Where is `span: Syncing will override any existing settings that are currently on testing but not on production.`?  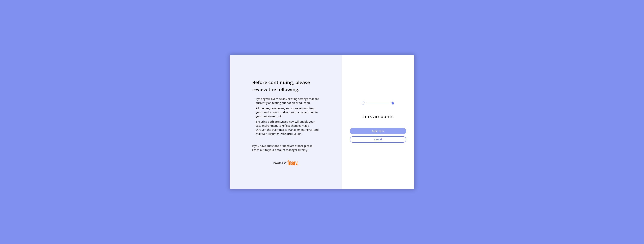
span: Syncing will override any existing settings that are currently on testing but not on production. is located at coordinates (288, 101).